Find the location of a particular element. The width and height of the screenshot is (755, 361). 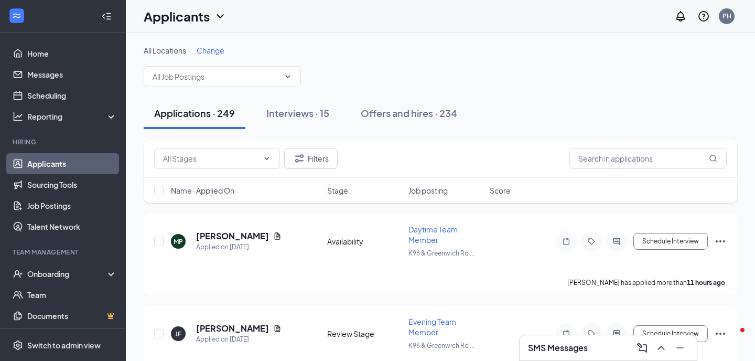

a: Messages is located at coordinates (72, 74).